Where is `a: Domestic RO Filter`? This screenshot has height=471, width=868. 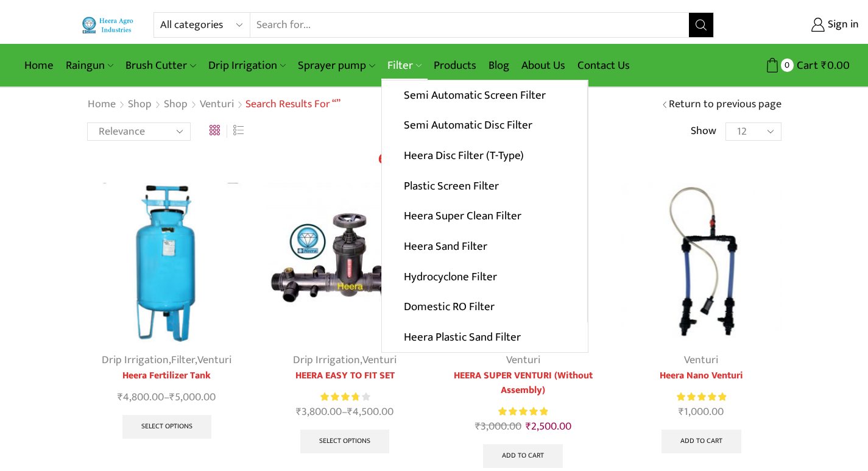 a: Domestic RO Filter is located at coordinates (484, 307).